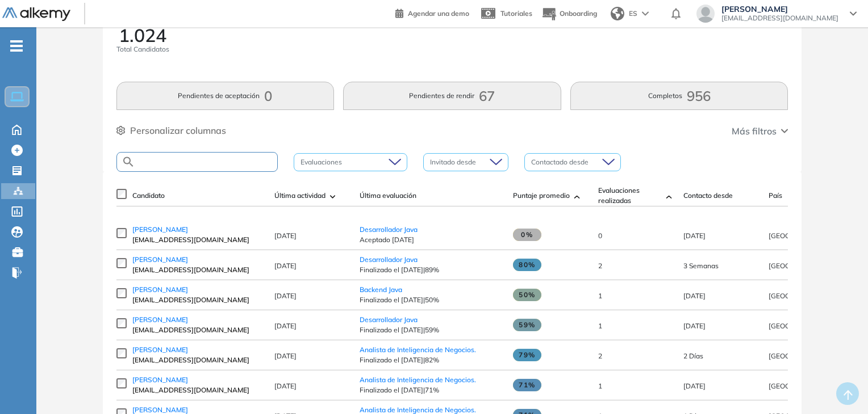 The height and width of the screenshot is (414, 868). I want to click on span: 1.024, so click(143, 35).